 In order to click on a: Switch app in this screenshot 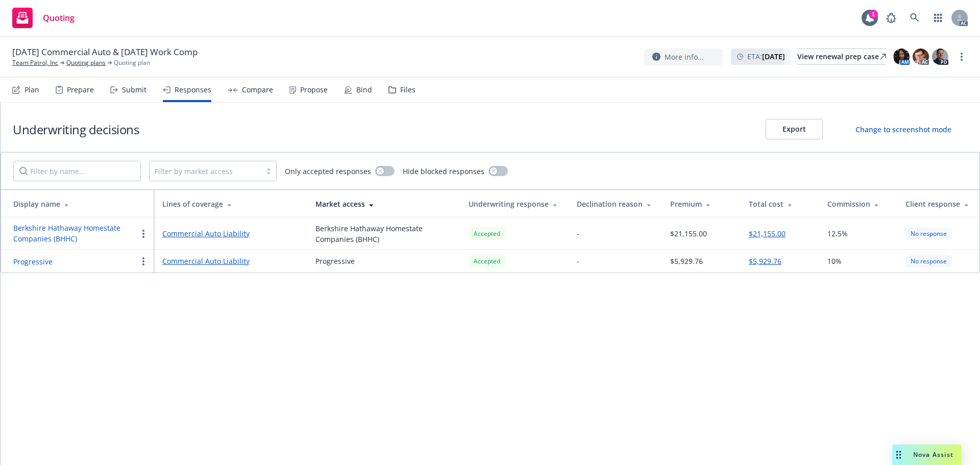, I will do `click(938, 18)`.